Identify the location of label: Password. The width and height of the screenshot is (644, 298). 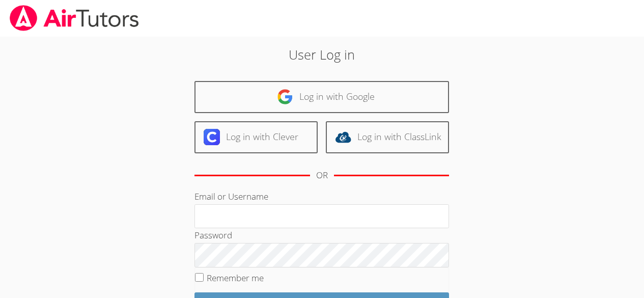
(214, 235).